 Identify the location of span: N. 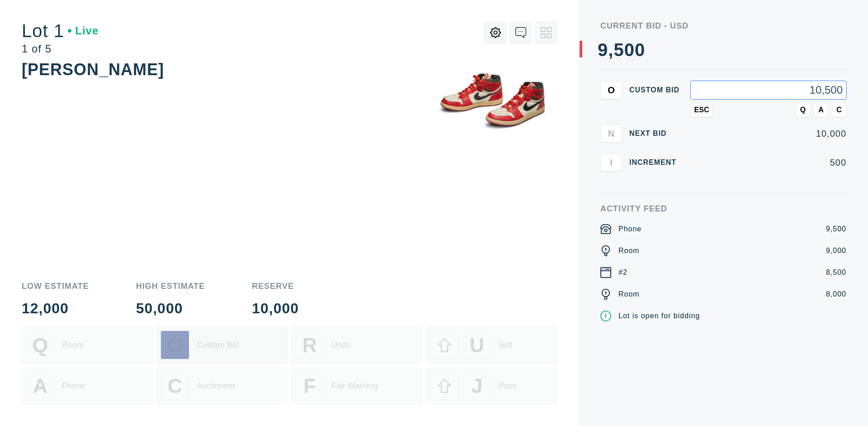
(611, 133).